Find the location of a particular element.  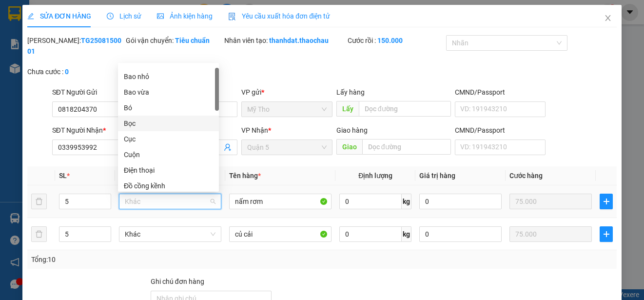

div: Bọc is located at coordinates (168, 123).